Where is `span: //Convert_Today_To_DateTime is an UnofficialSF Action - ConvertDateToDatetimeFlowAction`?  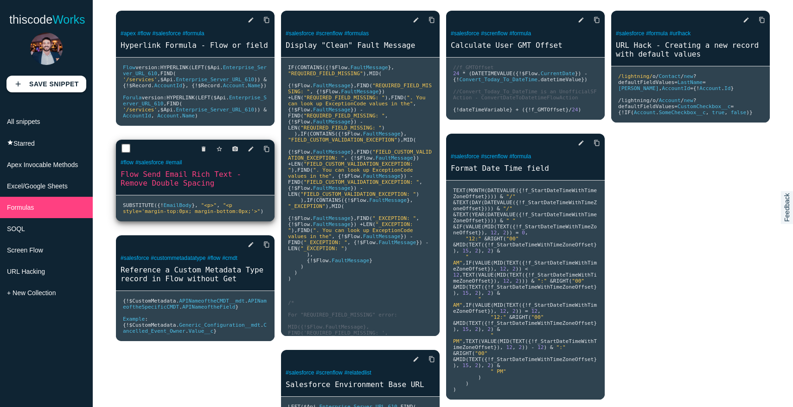
span: //Convert_Today_To_DateTime is an UnofficialSF Action - ConvertDateToDatetimeFlowAction is located at coordinates (526, 95).